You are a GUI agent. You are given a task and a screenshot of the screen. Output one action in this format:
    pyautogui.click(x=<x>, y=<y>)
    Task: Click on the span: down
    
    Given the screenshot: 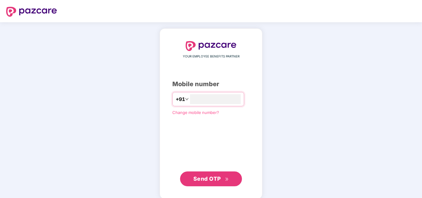 What is the action you would take?
    pyautogui.click(x=187, y=99)
    